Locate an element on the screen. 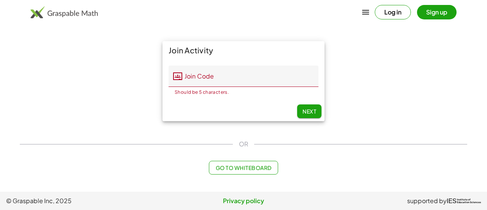 The image size is (487, 210). div: Join Activity is located at coordinates (243, 50).